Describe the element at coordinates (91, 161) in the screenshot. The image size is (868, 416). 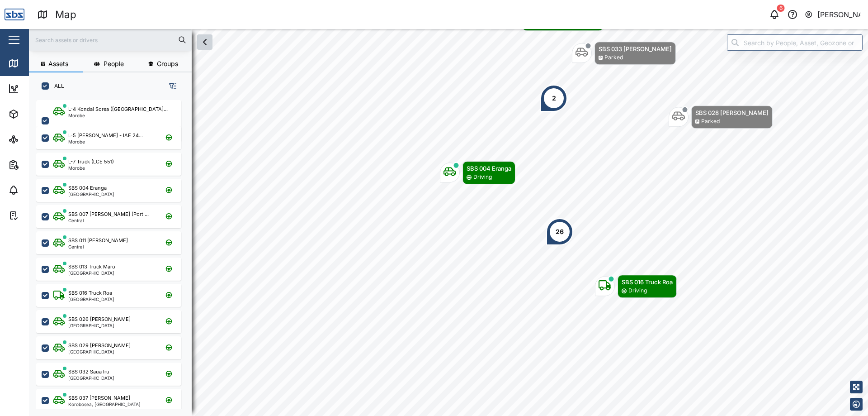
I see `div: L-7 Truck (LCE 551)` at that location.